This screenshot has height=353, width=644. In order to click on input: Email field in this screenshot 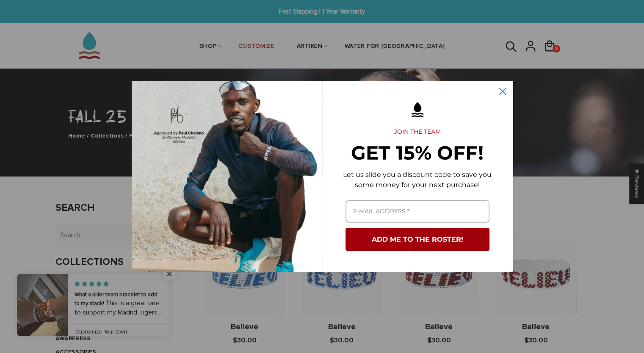, I will do `click(418, 211)`.